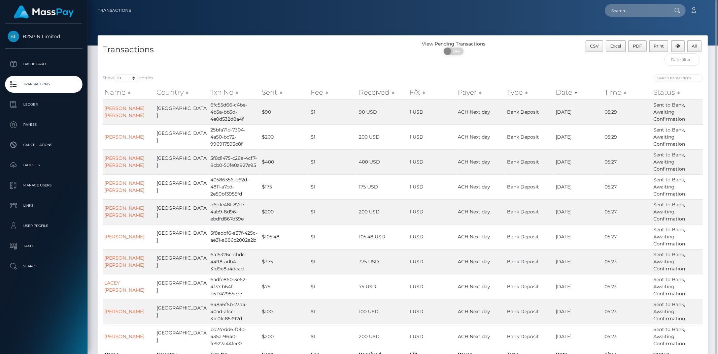  I want to click on td: 105.48 USD, so click(383, 236).